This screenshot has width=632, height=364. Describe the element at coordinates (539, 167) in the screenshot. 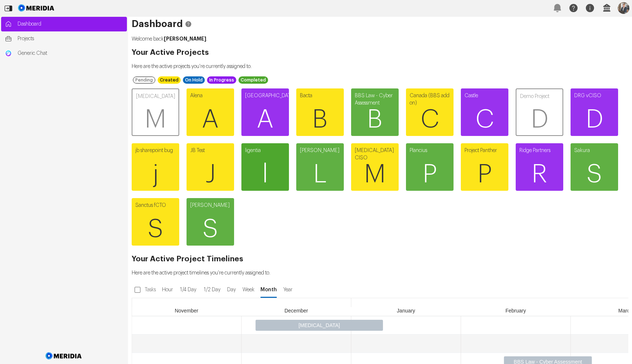

I see `a: Ridge PartnersR` at that location.